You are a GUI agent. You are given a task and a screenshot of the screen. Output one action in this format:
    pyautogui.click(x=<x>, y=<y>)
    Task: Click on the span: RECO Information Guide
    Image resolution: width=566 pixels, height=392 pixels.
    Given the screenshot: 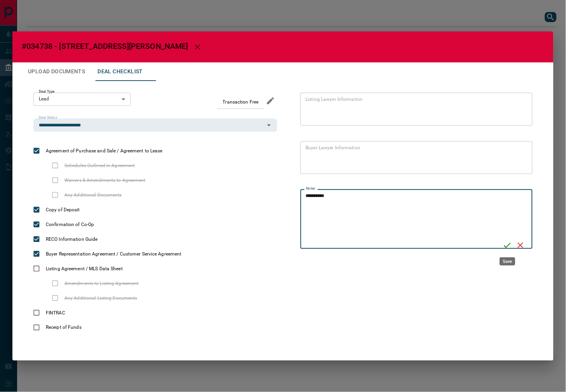 What is the action you would take?
    pyautogui.click(x=71, y=239)
    